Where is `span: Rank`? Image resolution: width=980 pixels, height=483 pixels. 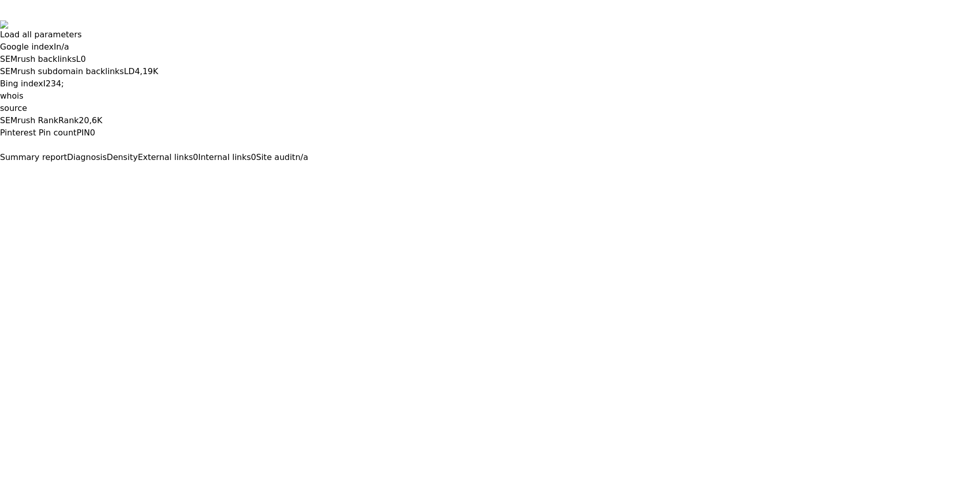 span: Rank is located at coordinates (69, 120).